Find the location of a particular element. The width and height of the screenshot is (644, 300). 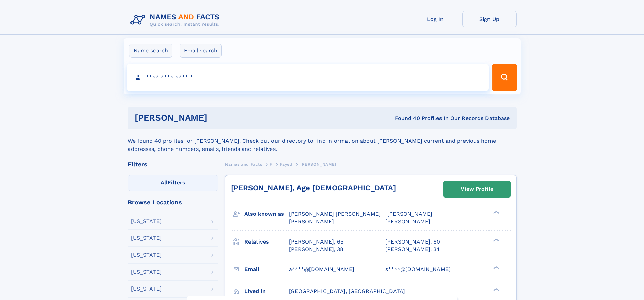

label: Email search is located at coordinates (200, 51).